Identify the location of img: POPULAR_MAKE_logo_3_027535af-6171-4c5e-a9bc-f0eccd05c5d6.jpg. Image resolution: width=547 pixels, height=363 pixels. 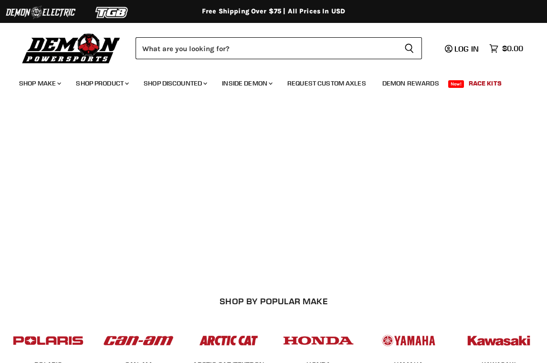
(229, 340).